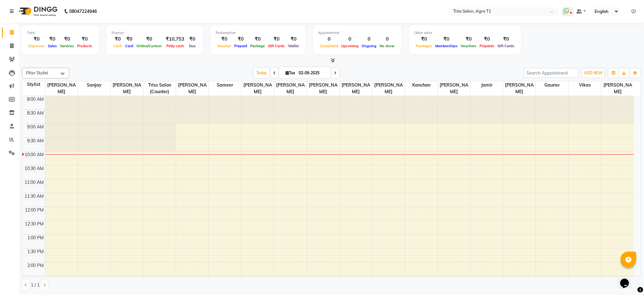 Image resolution: width=644 pixels, height=295 pixels. Describe the element at coordinates (350, 46) in the screenshot. I see `span: Upcoming` at that location.